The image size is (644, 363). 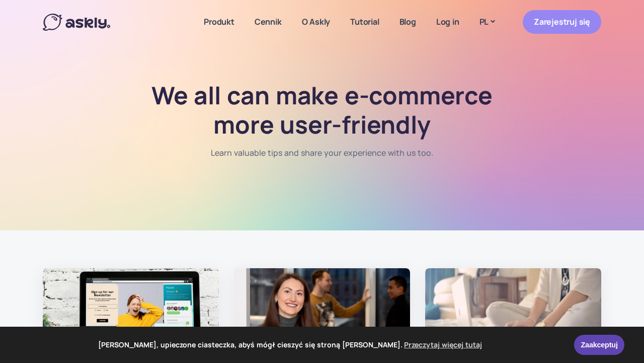 I want to click on a: Produkt, so click(x=219, y=21).